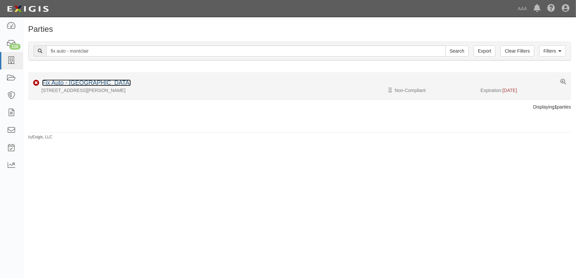  I want to click on div: Expiration:, so click(525, 90).